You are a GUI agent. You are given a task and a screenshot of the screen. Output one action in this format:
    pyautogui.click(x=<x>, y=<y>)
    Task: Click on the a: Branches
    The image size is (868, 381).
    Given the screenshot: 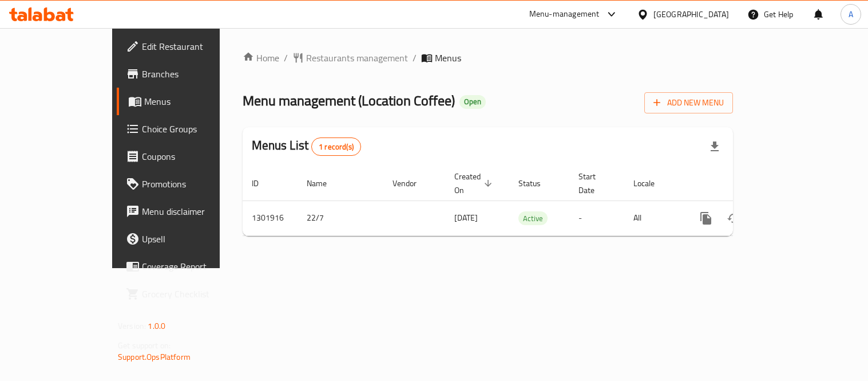 What is the action you would take?
    pyautogui.click(x=187, y=74)
    